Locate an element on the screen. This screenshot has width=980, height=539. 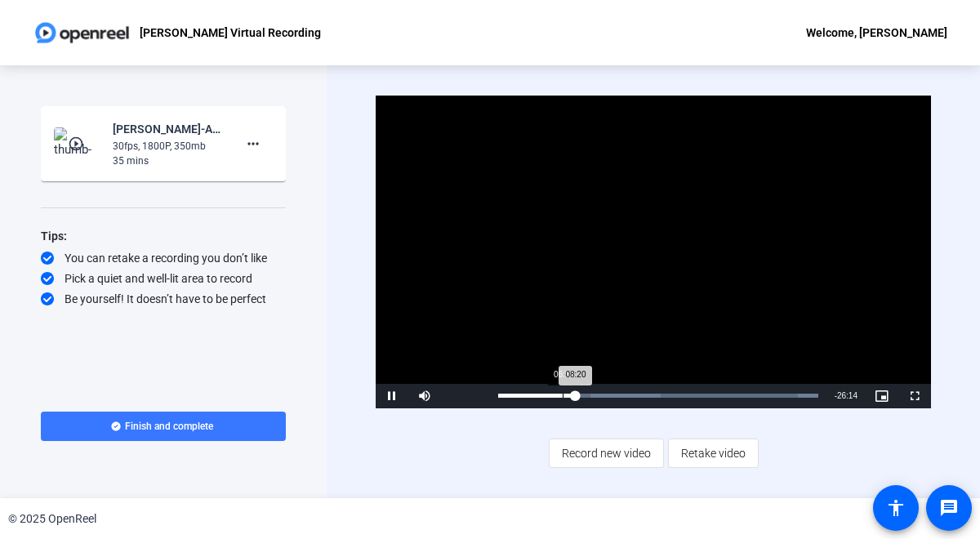
mat-icon: accessibility is located at coordinates (896, 508).